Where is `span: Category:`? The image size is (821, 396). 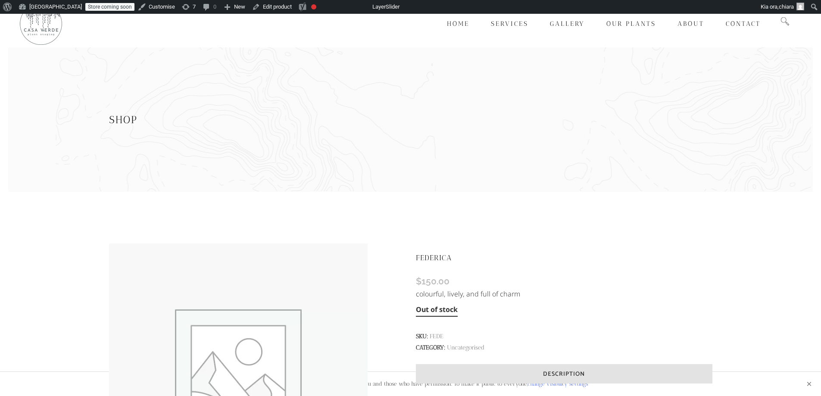 span: Category: is located at coordinates (563, 348).